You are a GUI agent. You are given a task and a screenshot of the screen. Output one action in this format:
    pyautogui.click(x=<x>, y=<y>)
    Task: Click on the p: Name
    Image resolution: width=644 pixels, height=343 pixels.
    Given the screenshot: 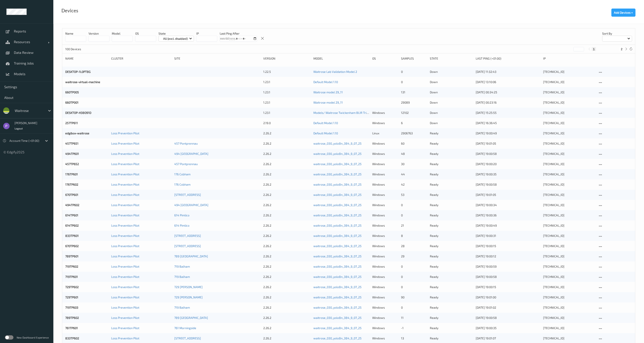 What is the action you would take?
    pyautogui.click(x=76, y=33)
    